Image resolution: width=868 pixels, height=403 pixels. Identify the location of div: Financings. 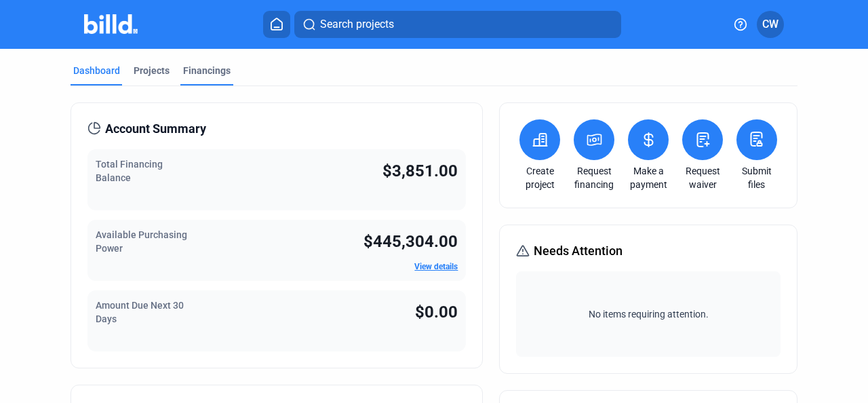
(206, 70).